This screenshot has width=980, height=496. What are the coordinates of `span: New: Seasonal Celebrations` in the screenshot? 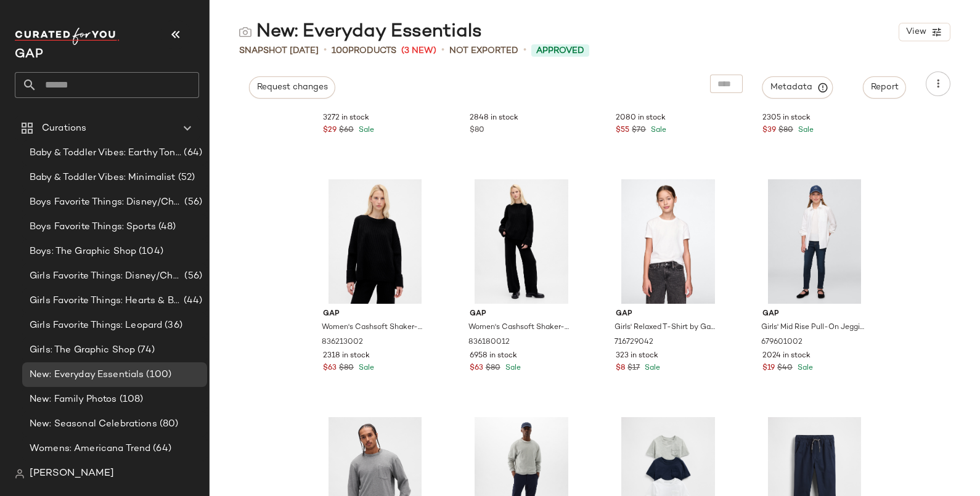 It's located at (93, 424).